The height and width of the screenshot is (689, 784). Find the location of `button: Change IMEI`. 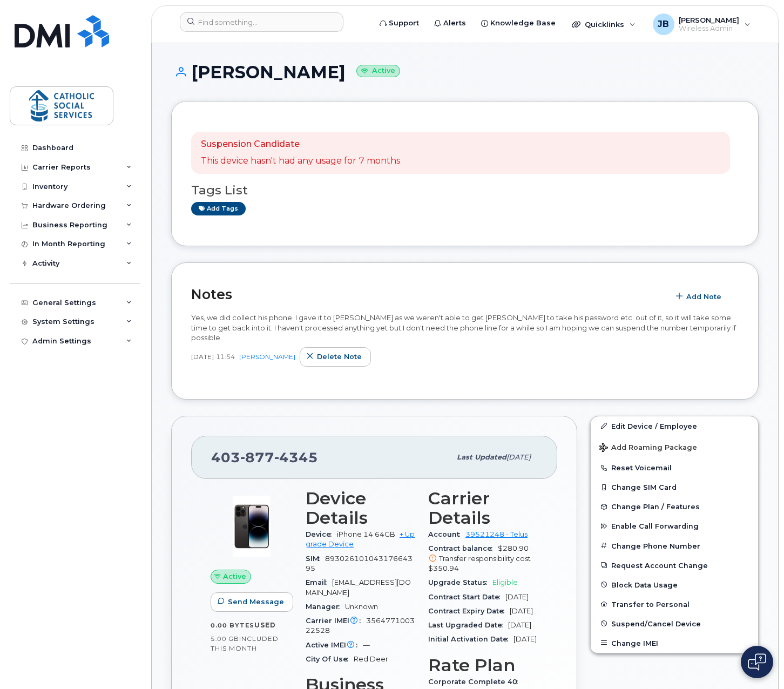

button: Change IMEI is located at coordinates (674, 643).